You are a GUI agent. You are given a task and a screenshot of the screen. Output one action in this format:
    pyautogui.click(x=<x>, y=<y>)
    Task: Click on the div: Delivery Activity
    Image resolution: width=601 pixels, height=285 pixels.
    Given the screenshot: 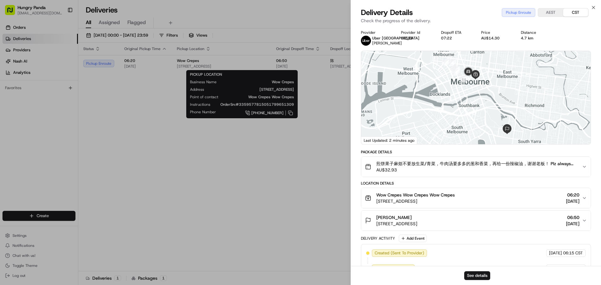 What is the action you would take?
    pyautogui.click(x=378, y=239)
    